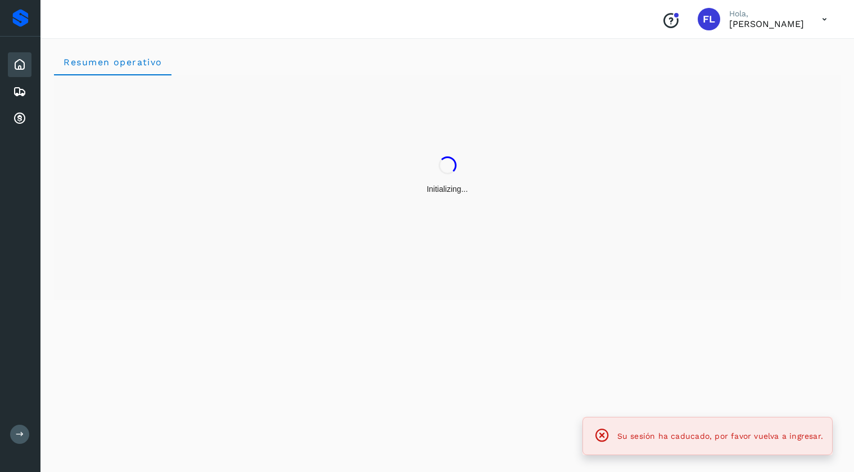 This screenshot has height=472, width=854. I want to click on span: Su sesión ha caducado, por favor vuelva a ingresar., so click(720, 436).